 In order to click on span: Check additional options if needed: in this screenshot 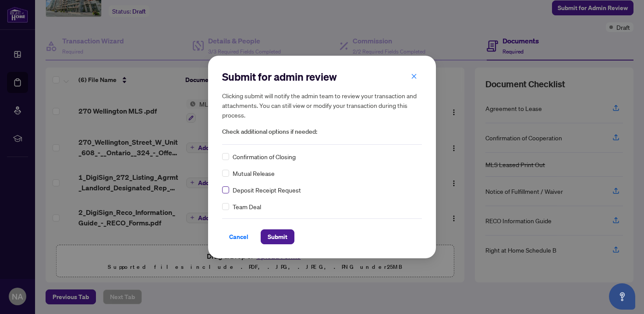, I will do `click(322, 132)`.